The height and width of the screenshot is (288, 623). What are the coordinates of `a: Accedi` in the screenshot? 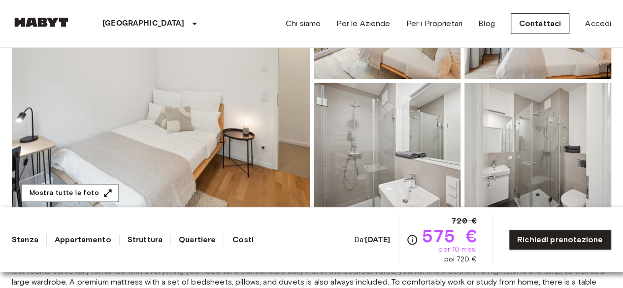 It's located at (597, 24).